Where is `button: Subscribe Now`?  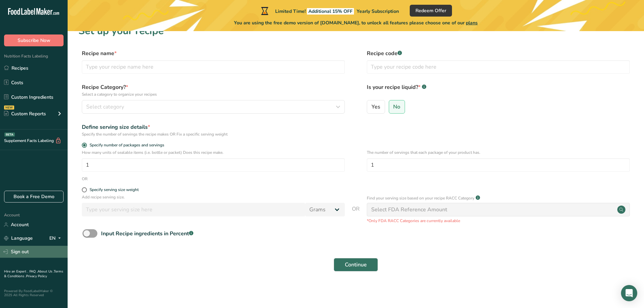
button: Subscribe Now is located at coordinates (34, 40).